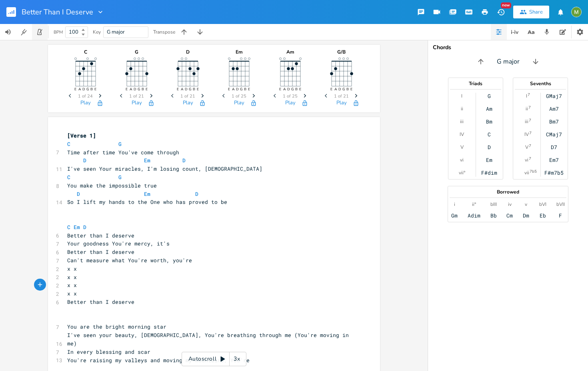  What do you see at coordinates (526, 216) in the screenshot?
I see `div: Dm` at bounding box center [526, 216].